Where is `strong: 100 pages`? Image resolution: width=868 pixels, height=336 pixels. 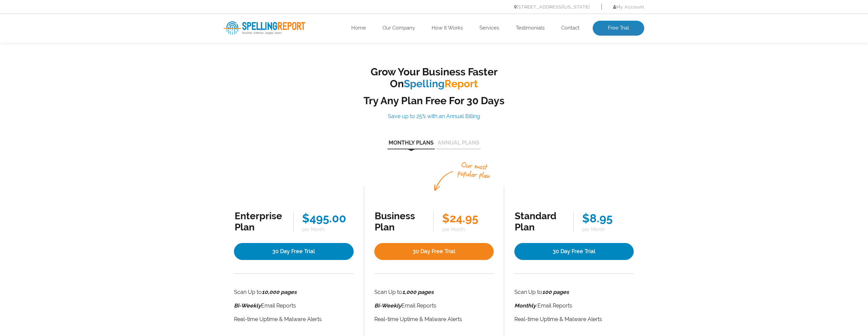 strong: 100 pages is located at coordinates (555, 292).